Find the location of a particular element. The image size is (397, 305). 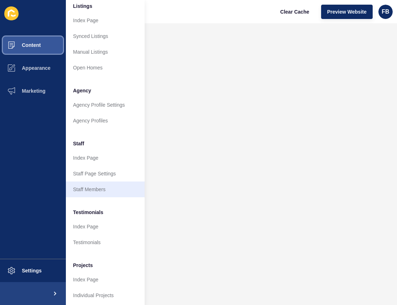

a: Individual Projects is located at coordinates (105, 296).